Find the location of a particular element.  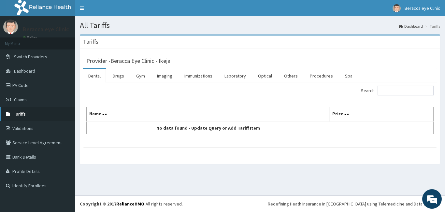

a: Drugs is located at coordinates (118, 76).